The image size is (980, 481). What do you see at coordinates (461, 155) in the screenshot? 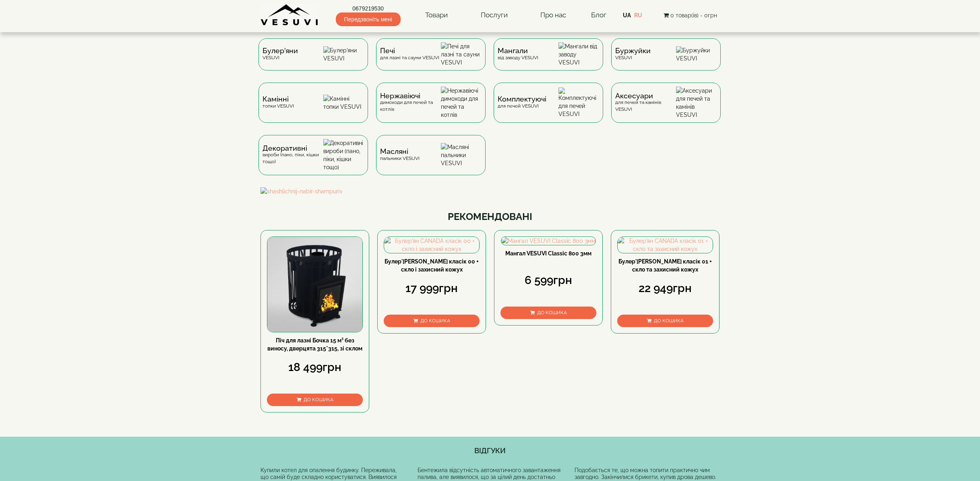
I see `img: Масляні пальники VESUVI` at bounding box center [461, 155].